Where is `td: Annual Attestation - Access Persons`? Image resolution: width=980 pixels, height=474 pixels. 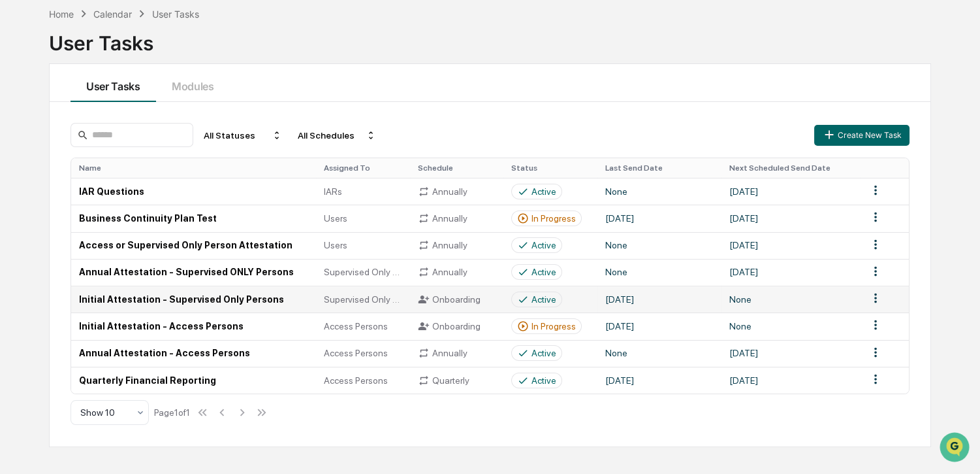 td: Annual Attestation - Access Persons is located at coordinates (193, 353).